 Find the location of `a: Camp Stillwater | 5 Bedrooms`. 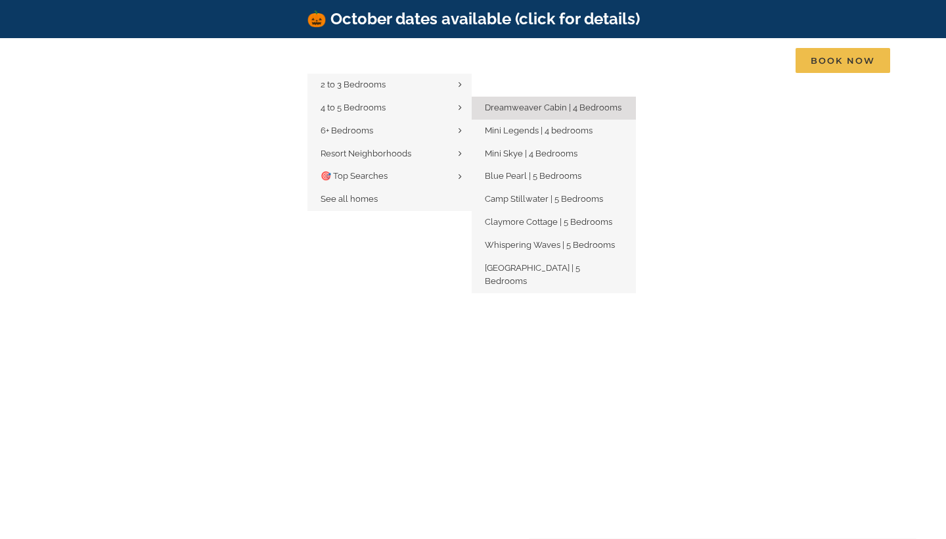

a: Camp Stillwater | 5 Bedrooms is located at coordinates (554, 199).